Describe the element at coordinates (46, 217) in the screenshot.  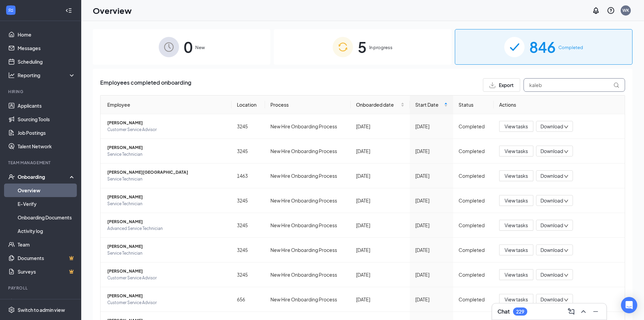
I see `a: Onboarding Documents` at that location.